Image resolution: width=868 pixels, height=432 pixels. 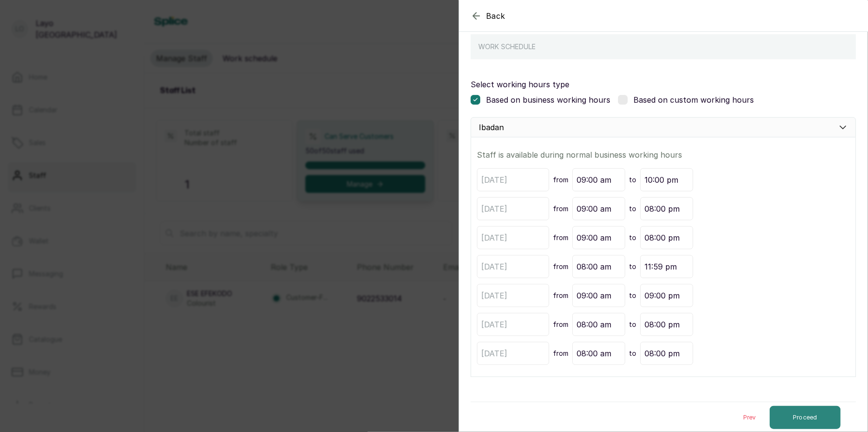 What do you see at coordinates (663, 85) in the screenshot?
I see `p: Select working hours type` at bounding box center [663, 85].